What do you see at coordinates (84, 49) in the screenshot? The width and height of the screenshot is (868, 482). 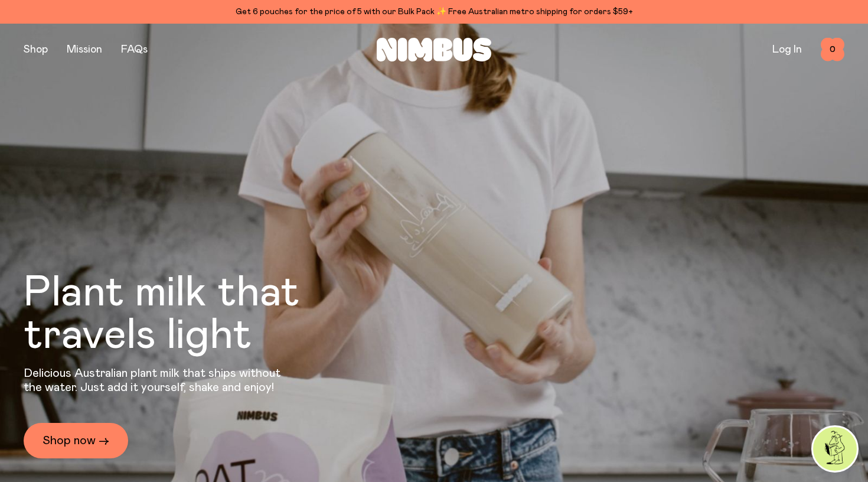 I see `a: Mission` at bounding box center [84, 49].